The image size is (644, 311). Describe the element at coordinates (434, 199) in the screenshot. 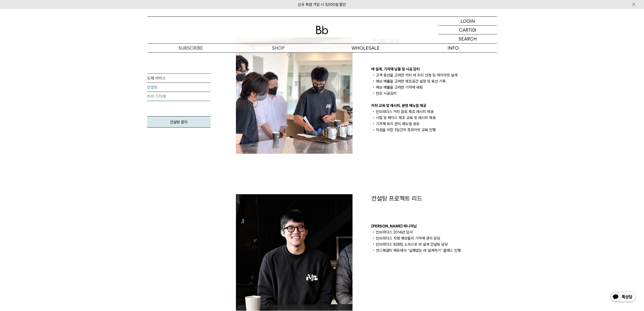

I see `p: 컨설팅 프로젝트 리드` at that location.